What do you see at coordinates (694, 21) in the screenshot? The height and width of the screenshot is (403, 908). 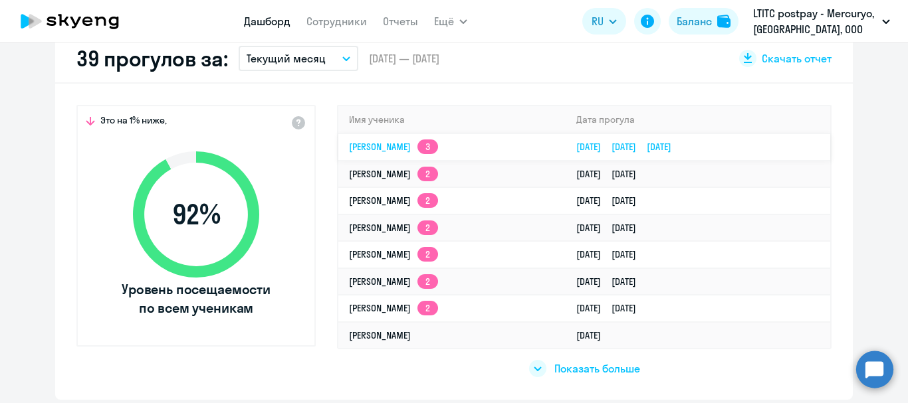 I see `div: Баланс` at bounding box center [694, 21].